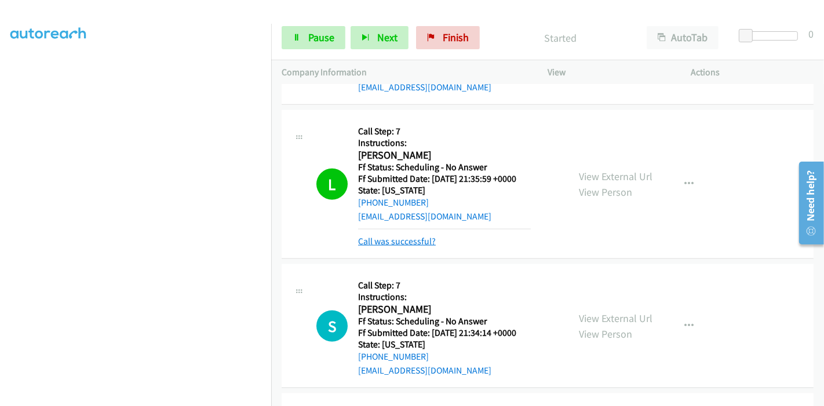 The width and height of the screenshot is (824, 406). Describe the element at coordinates (771, 36) in the screenshot. I see `div: Delay between calls (in seconds)` at that location.